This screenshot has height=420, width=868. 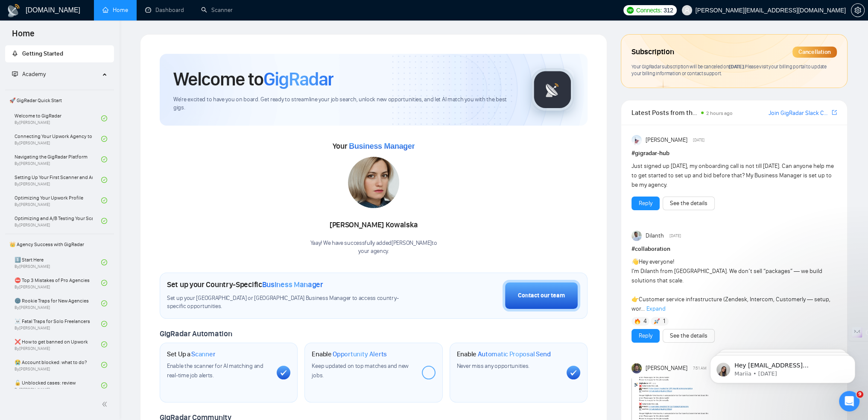 I want to click on span: on, so click(x=734, y=66).